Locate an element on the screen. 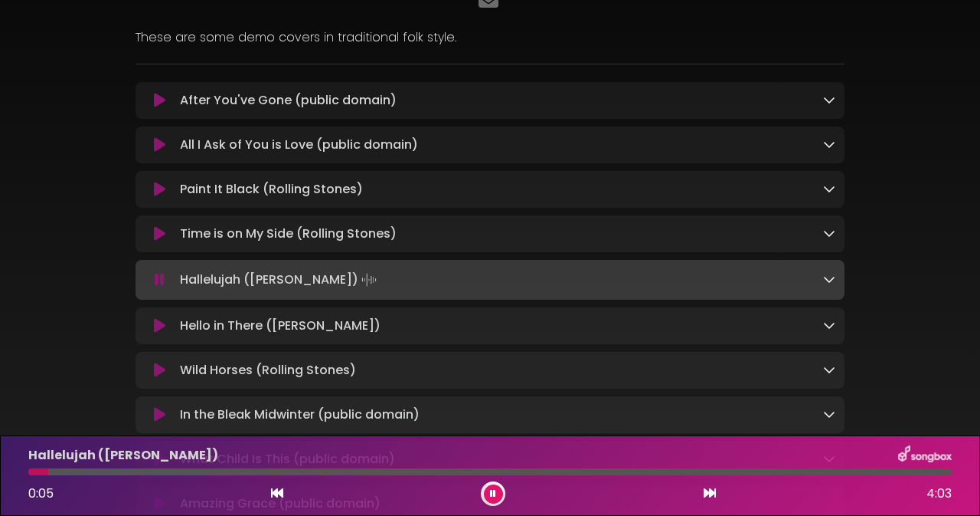 The width and height of the screenshot is (980, 516). p: Wild Horses (Rolling Stones) is located at coordinates (268, 371).